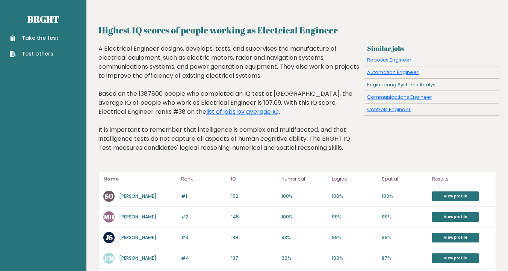  What do you see at coordinates (405, 179) in the screenshot?
I see `p: Spatial` at bounding box center [405, 179].